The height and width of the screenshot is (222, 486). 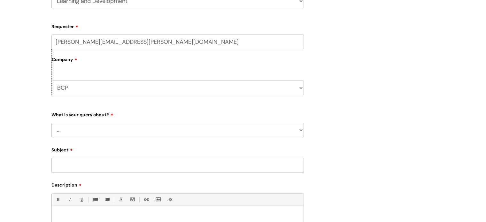 I want to click on a: Link, so click(x=146, y=199).